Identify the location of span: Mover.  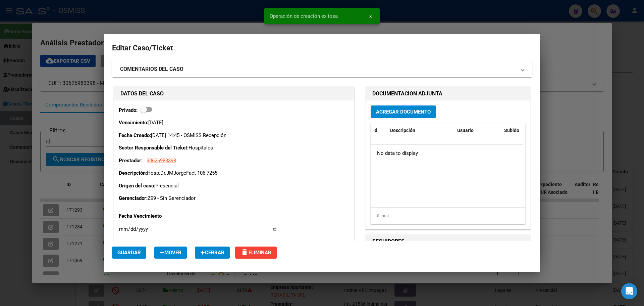
(170, 253).